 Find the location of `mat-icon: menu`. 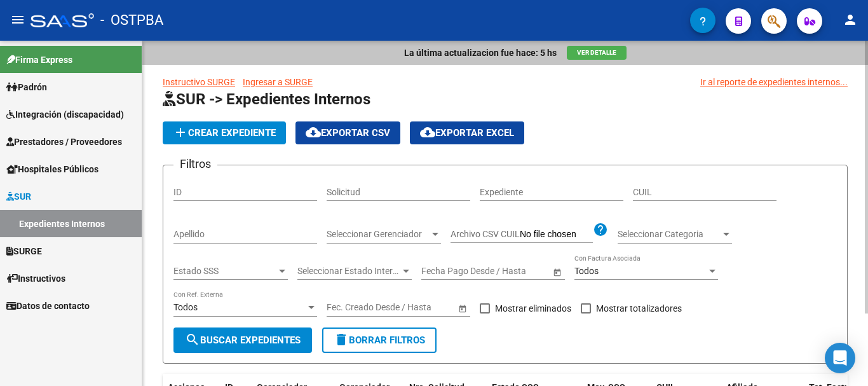

mat-icon: menu is located at coordinates (18, 20).